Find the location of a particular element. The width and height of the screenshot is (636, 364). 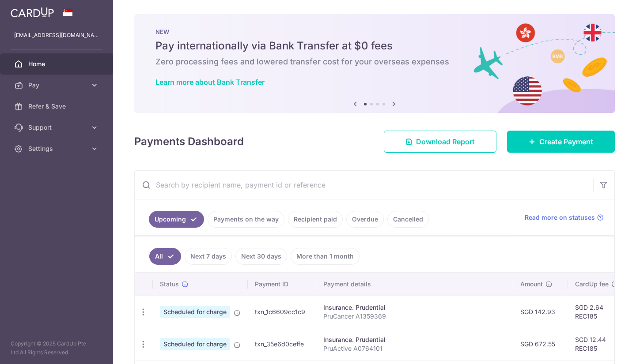

span: Pay is located at coordinates (57, 85).